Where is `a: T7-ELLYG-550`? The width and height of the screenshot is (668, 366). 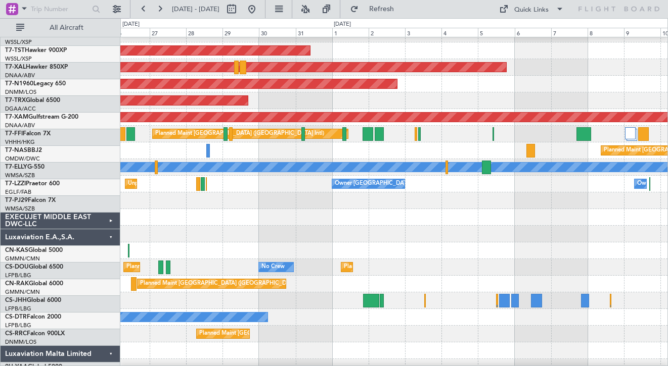 a: T7-ELLYG-550 is located at coordinates (25, 167).